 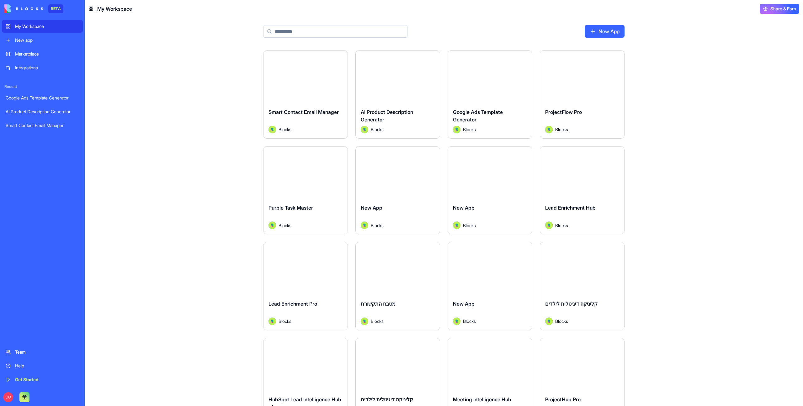 What do you see at coordinates (570, 208) in the screenshot?
I see `span: Lead Enrichment Hub` at bounding box center [570, 208].